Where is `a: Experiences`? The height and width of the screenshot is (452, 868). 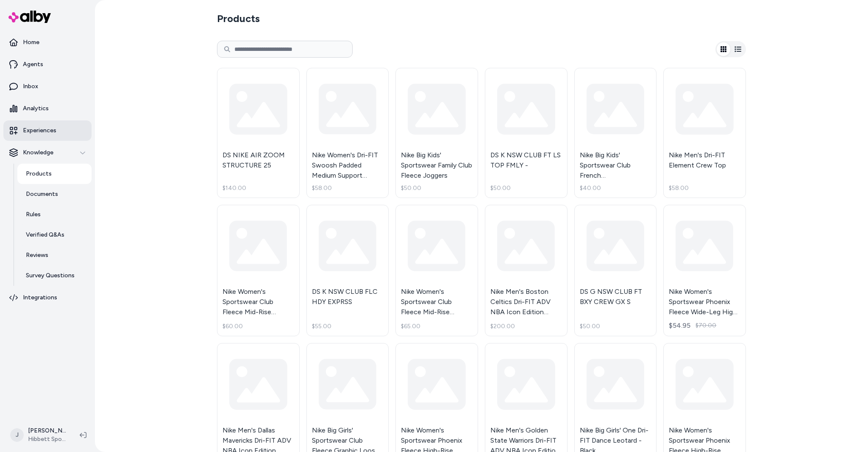 a: Experiences is located at coordinates (47, 130).